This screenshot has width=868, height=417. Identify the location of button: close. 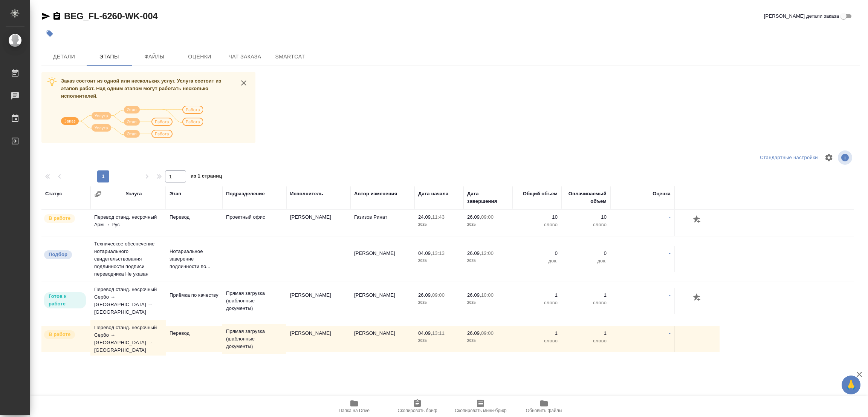
(244, 83).